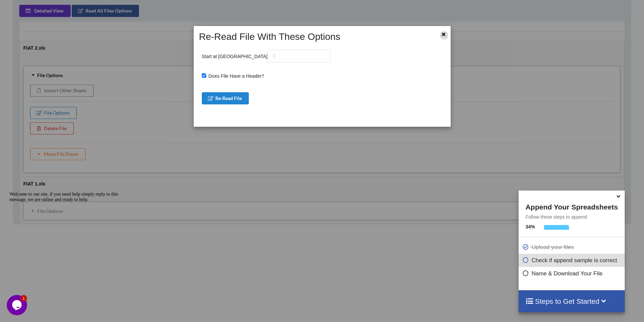 Image resolution: width=644 pixels, height=322 pixels. Describe the element at coordinates (572, 301) in the screenshot. I see `h4: Steps to Get Started` at that location.